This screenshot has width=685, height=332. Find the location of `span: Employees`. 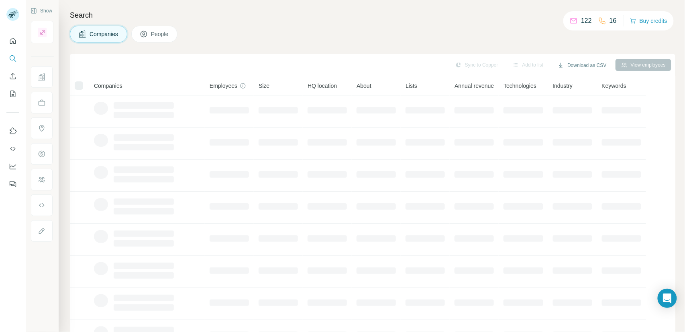

span: Employees is located at coordinates (223, 86).